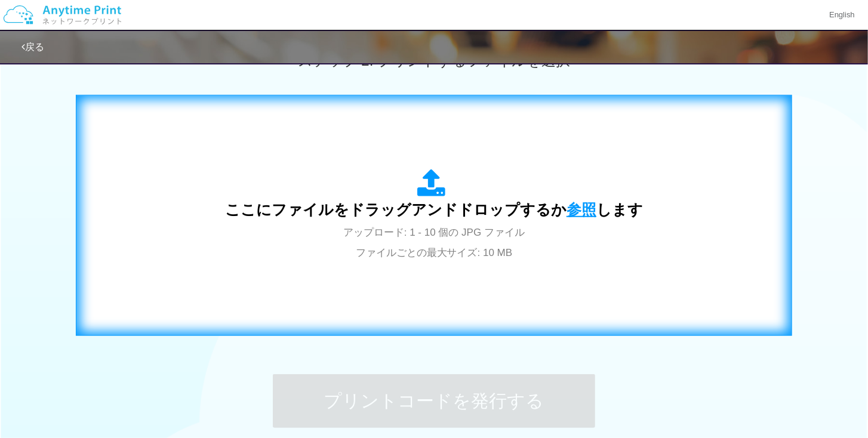 The width and height of the screenshot is (868, 438). Describe the element at coordinates (434, 60) in the screenshot. I see `span: ステップ 2: プリントするファイルを選択` at that location.